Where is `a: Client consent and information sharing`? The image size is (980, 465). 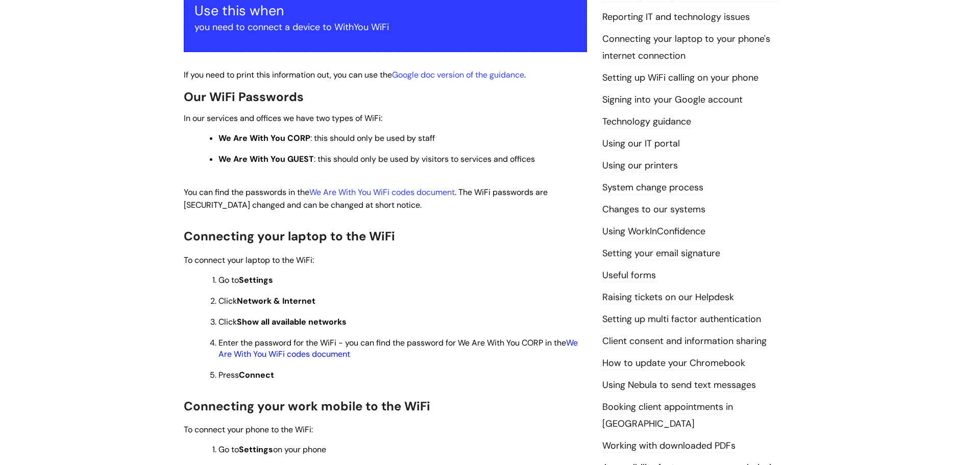 a: Client consent and information sharing is located at coordinates (685, 341).